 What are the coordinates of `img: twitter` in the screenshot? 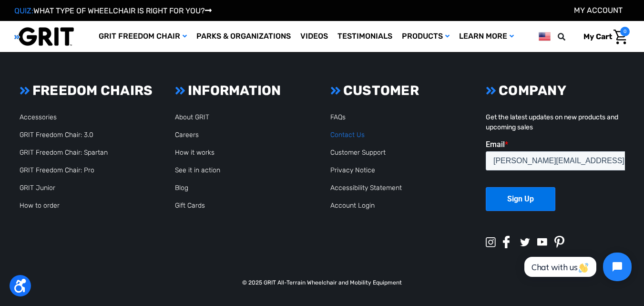 It's located at (525, 242).